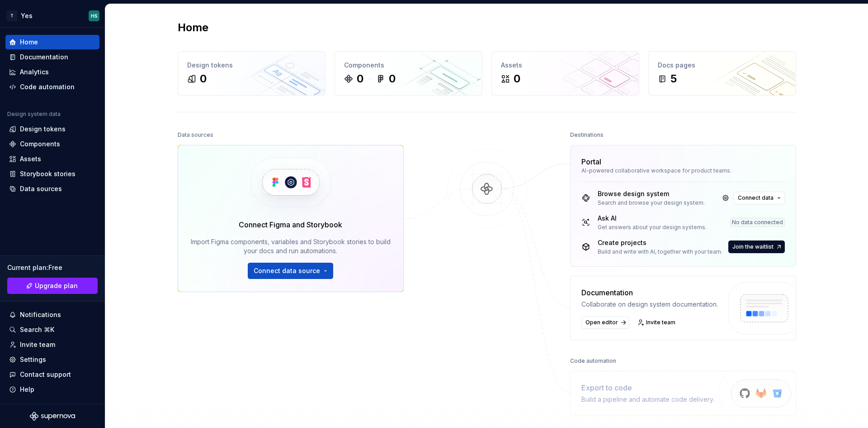 This screenshot has height=428, width=868. Describe the element at coordinates (53, 72) in the screenshot. I see `a: Analytics` at that location.